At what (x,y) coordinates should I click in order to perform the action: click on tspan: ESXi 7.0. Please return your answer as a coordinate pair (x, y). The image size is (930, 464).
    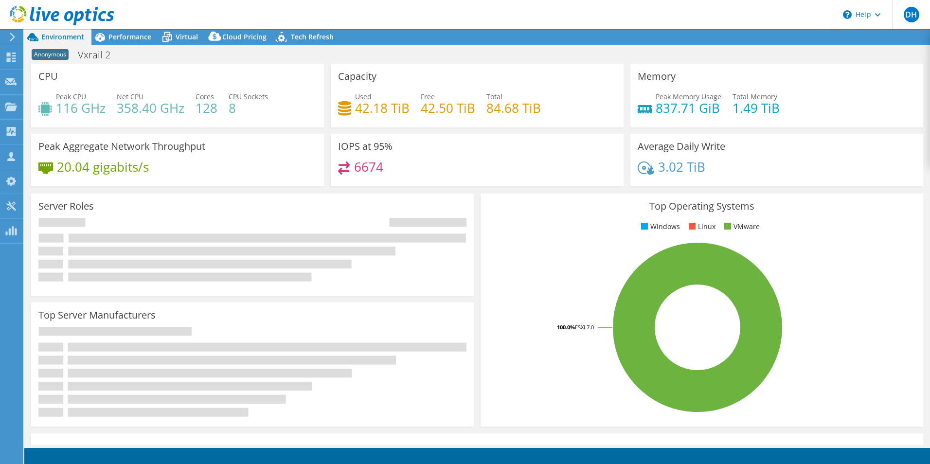
    Looking at the image, I should click on (584, 327).